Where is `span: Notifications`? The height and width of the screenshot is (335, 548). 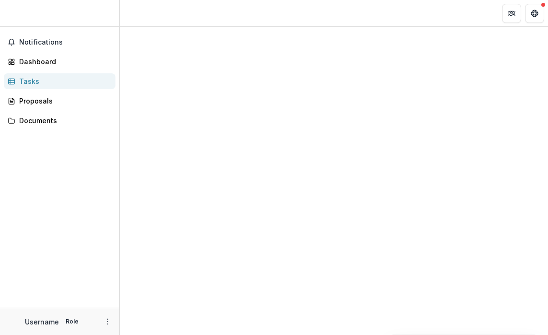 span: Notifications is located at coordinates (65, 42).